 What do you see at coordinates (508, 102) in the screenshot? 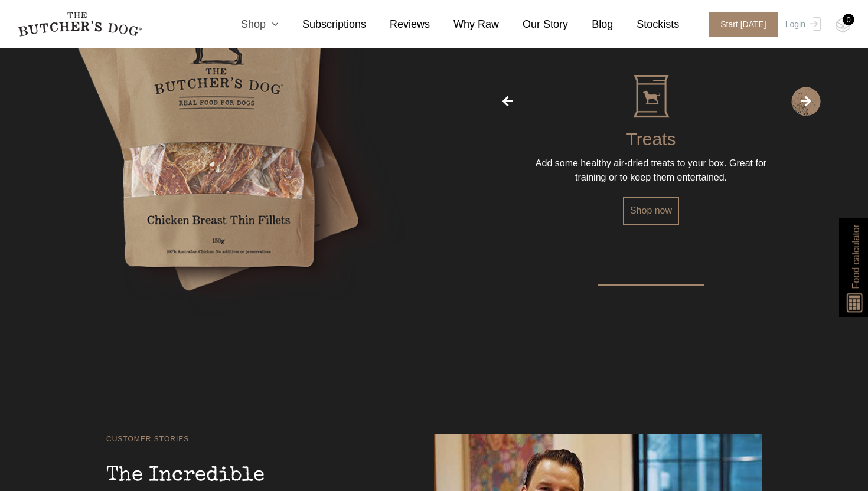
I see `span: Previous` at bounding box center [508, 102].